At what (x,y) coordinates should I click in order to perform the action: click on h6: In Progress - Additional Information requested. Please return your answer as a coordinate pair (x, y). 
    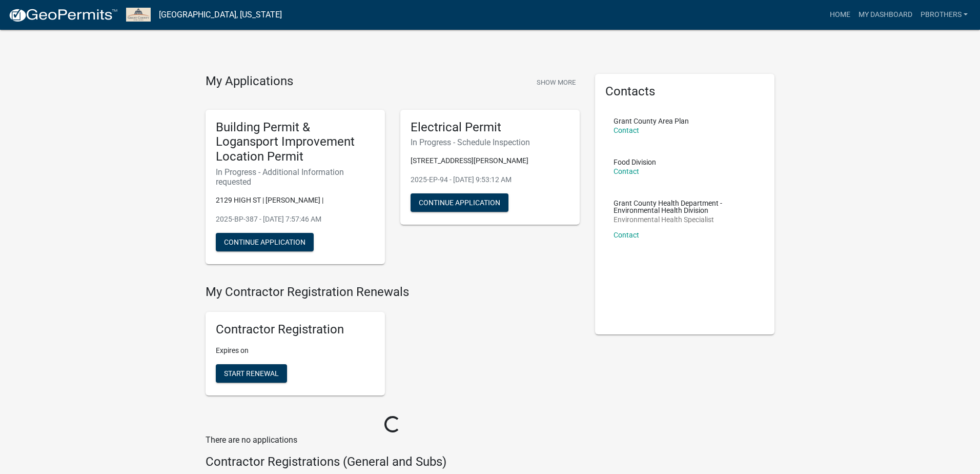
    Looking at the image, I should click on (295, 177).